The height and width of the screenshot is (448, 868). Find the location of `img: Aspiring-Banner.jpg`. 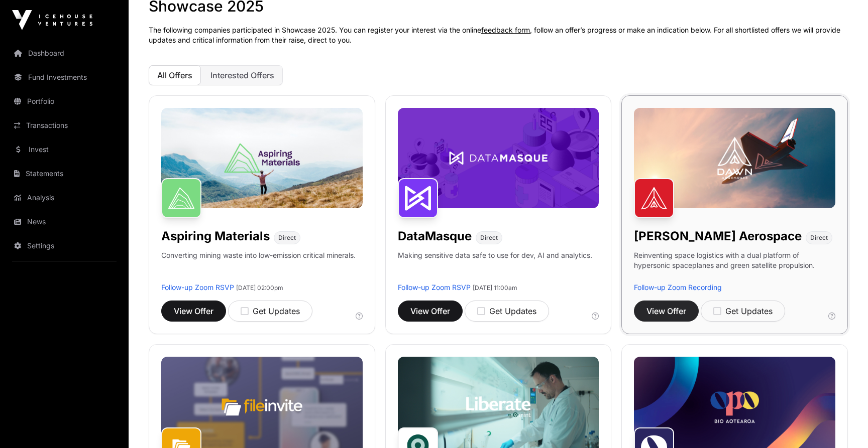

img: Aspiring-Banner.jpg is located at coordinates (262, 158).